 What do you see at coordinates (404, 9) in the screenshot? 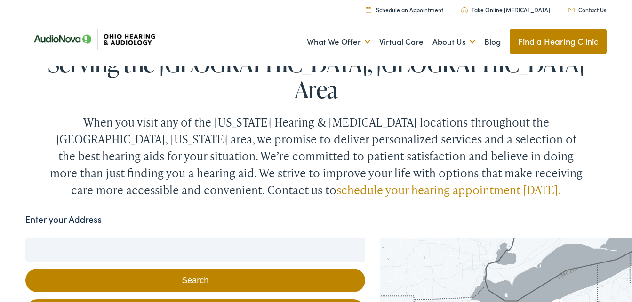
I see `a: Schedule an Appointment` at bounding box center [404, 9].